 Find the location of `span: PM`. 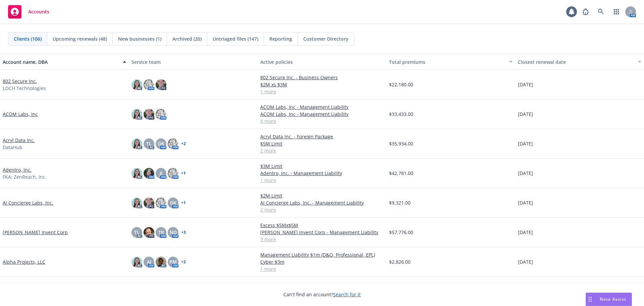

span: PM is located at coordinates (173, 262).